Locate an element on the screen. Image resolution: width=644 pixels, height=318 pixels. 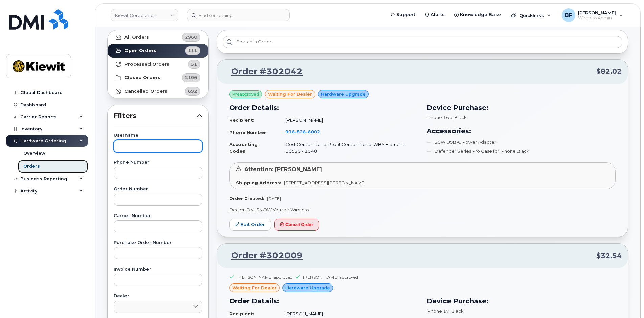
span: Support is located at coordinates (406, 15).